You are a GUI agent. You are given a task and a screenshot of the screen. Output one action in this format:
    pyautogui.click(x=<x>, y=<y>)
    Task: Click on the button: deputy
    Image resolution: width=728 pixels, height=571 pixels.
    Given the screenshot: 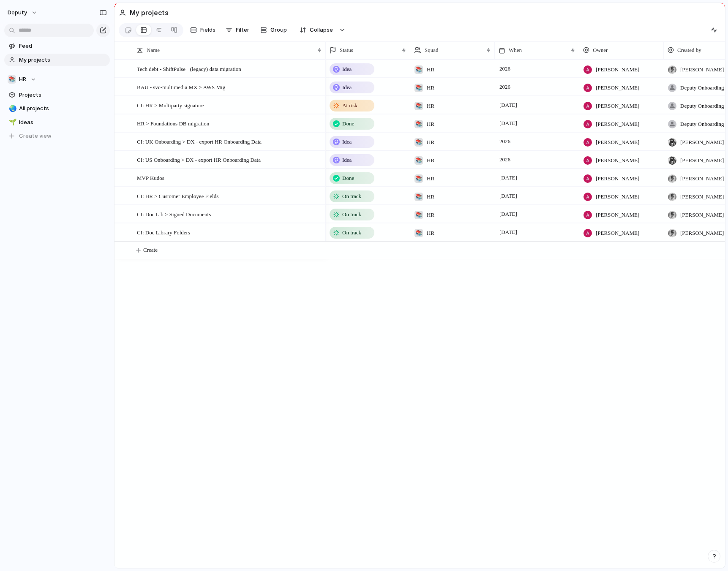 What is the action you would take?
    pyautogui.click(x=22, y=13)
    